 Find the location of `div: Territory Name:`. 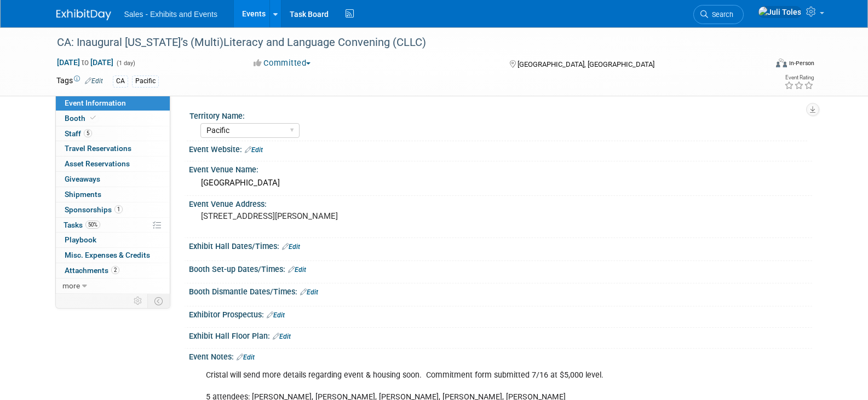

div: Territory Name: is located at coordinates (499, 114).